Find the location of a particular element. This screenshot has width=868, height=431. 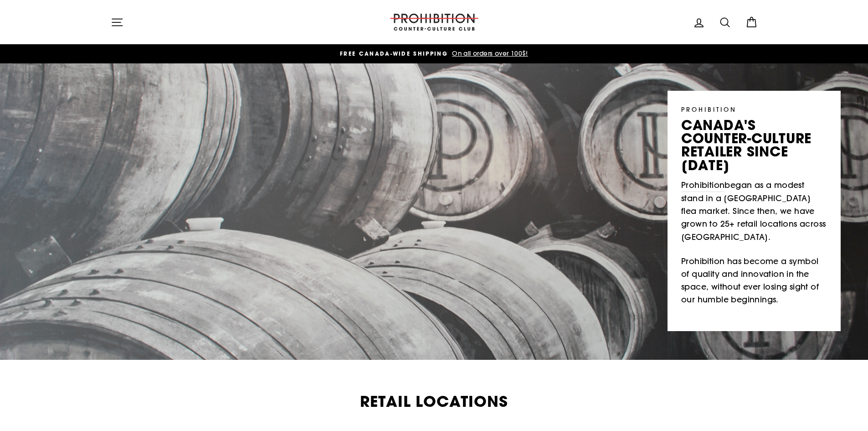

img: PROHIBITION COUNTER-CULTURE CLUB is located at coordinates (434, 22).